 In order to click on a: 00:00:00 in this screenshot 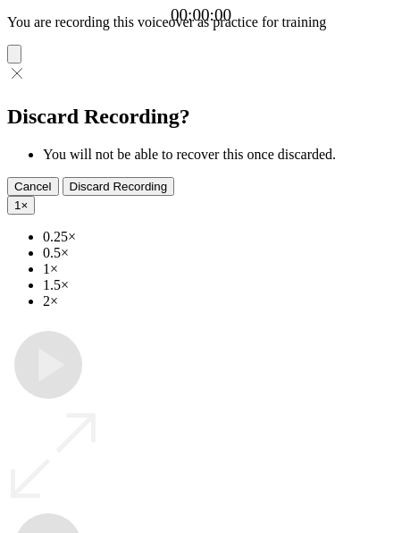, I will do `click(201, 15)`.